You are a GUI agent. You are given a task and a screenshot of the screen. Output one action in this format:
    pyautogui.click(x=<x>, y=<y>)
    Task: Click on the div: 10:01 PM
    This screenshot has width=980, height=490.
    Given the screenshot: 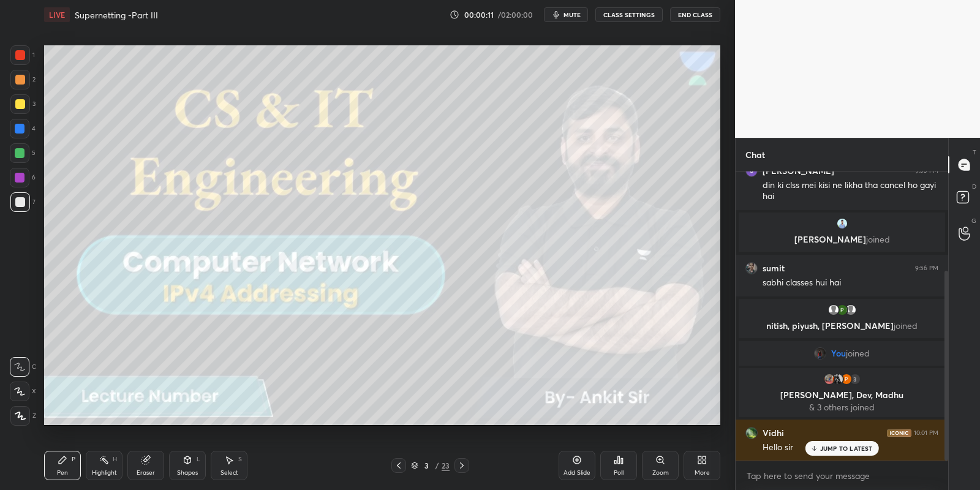 What is the action you would take?
    pyautogui.click(x=926, y=432)
    